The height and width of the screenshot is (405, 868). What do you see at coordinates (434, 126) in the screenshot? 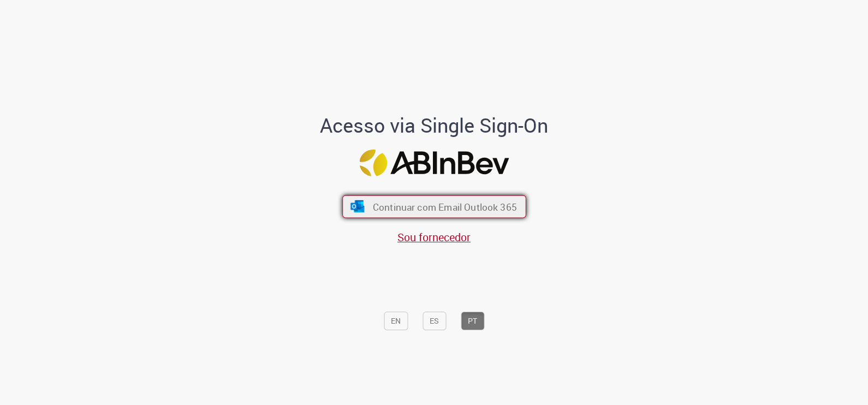
I see `h1: Acesso via Single Sign-On` at bounding box center [434, 126].